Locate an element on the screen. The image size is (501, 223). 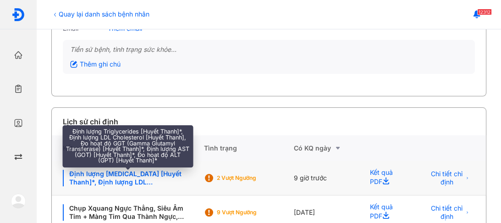
div: Tiền sử bệnh, tình trạng sức khỏe... is located at coordinates (269, 50).